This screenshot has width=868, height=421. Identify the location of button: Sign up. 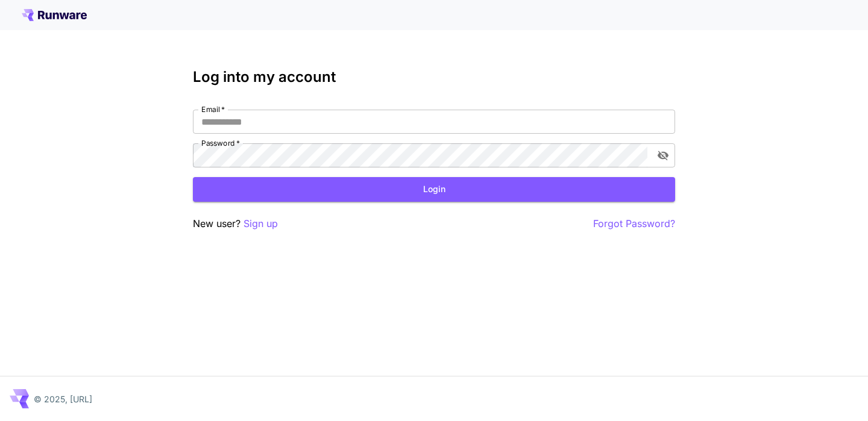
(260, 223).